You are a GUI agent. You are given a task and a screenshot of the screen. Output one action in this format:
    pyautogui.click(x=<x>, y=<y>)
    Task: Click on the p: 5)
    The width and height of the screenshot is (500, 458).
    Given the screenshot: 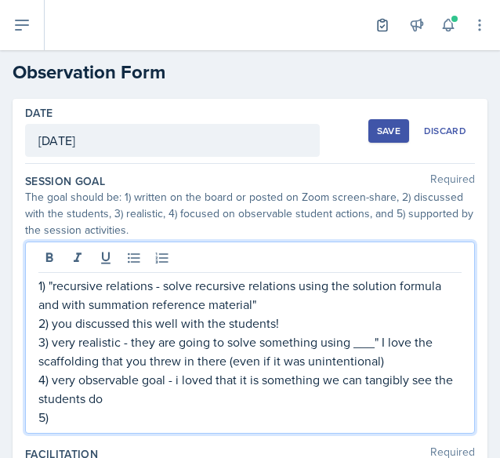 What is the action you would take?
    pyautogui.click(x=250, y=417)
    